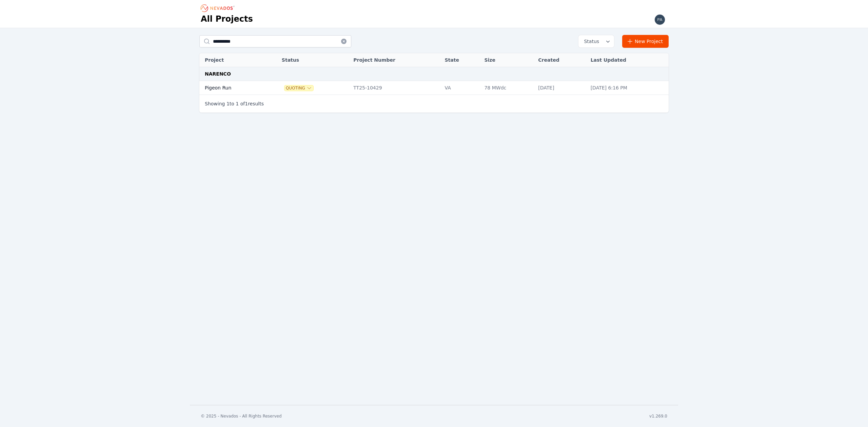 The height and width of the screenshot is (427, 868). What do you see at coordinates (395, 60) in the screenshot?
I see `th: Project Number` at bounding box center [395, 60].